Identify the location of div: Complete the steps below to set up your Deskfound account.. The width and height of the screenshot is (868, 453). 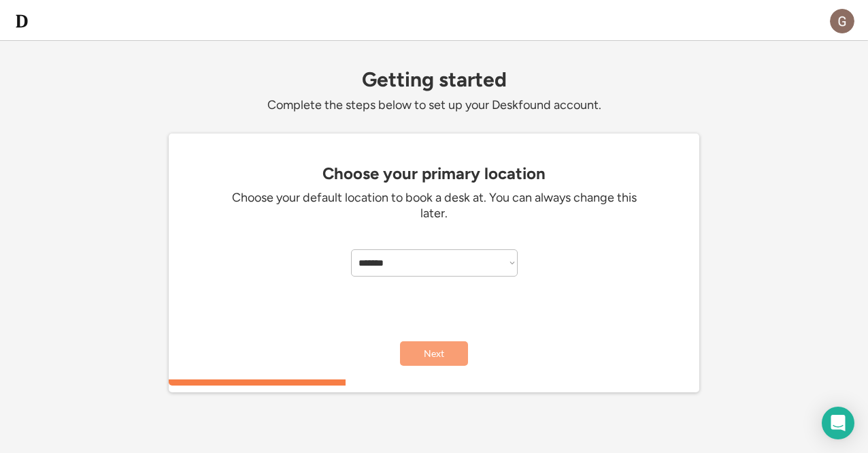
(434, 105).